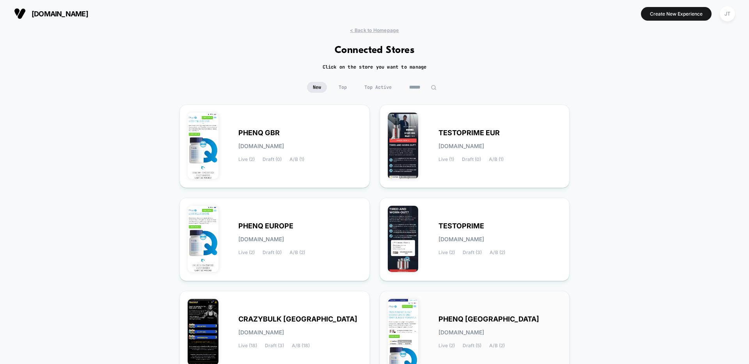  Describe the element at coordinates (472, 346) in the screenshot. I see `span: Draft (5)` at that location.